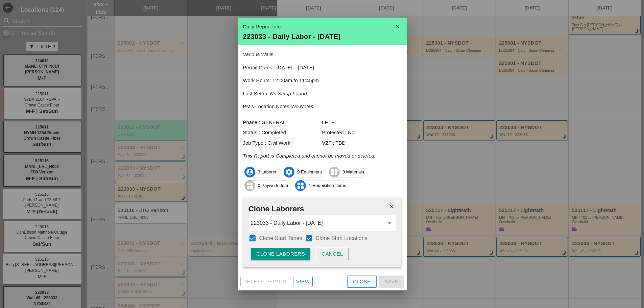 This screenshot has height=308, width=644. I want to click on div: Close, so click(361, 281).